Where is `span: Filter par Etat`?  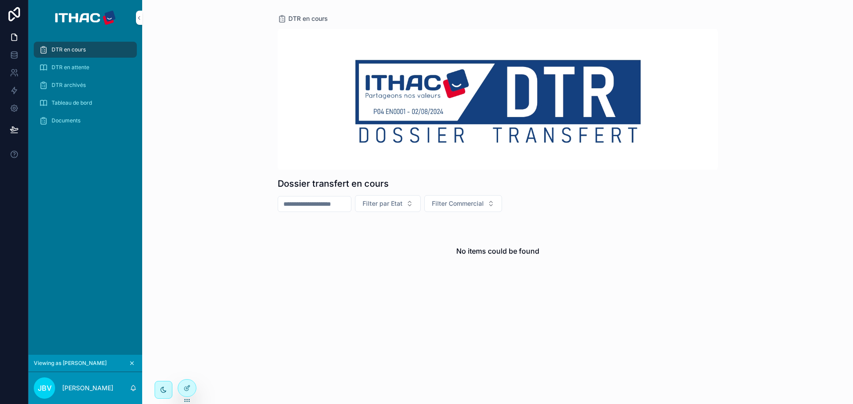 span: Filter par Etat is located at coordinates (382, 204).